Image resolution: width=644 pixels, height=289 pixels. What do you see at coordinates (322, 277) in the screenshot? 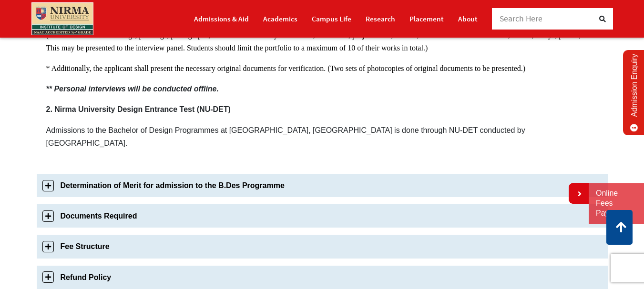
I see `a: Refund Policy` at bounding box center [322, 277].